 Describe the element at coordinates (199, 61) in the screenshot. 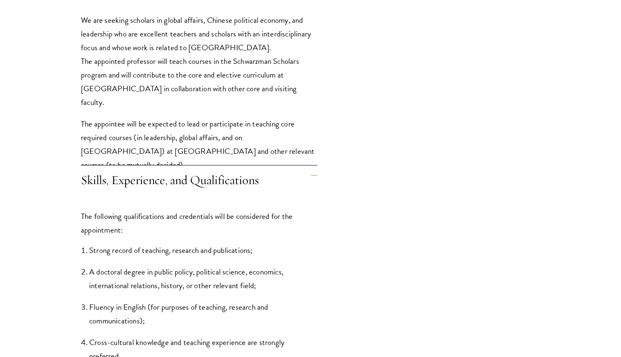

I see `p: We are seeking scholars in global affairs, Chinese political economy, and leadership who are exce...` at that location.